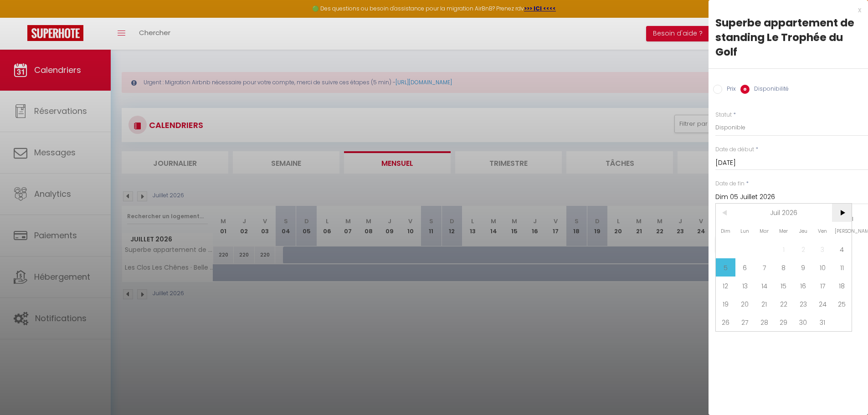  What do you see at coordinates (728, 90) in the screenshot?
I see `label: Prix` at bounding box center [728, 90].